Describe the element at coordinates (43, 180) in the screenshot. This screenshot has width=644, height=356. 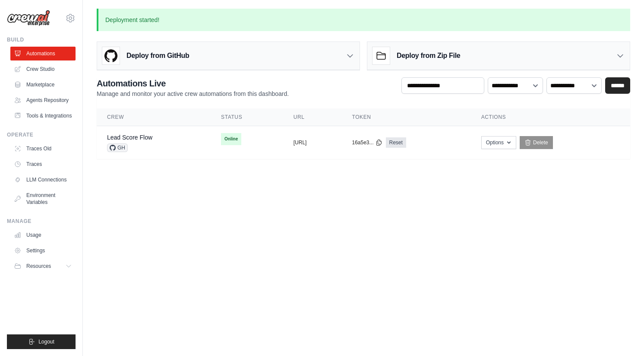
I see `a: LLM Connections` at that location.